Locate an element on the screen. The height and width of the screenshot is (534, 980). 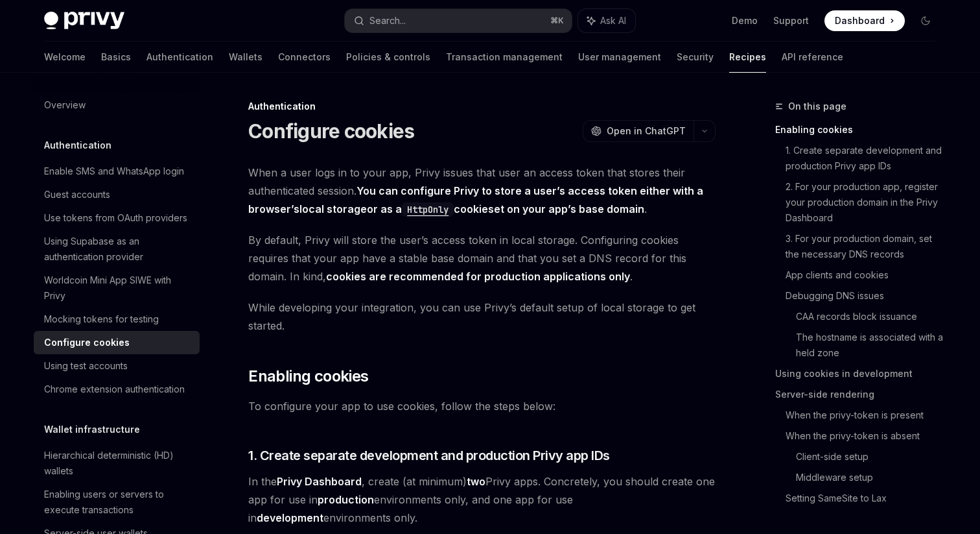
a: When the privy-token is absent is located at coordinates (867, 436).